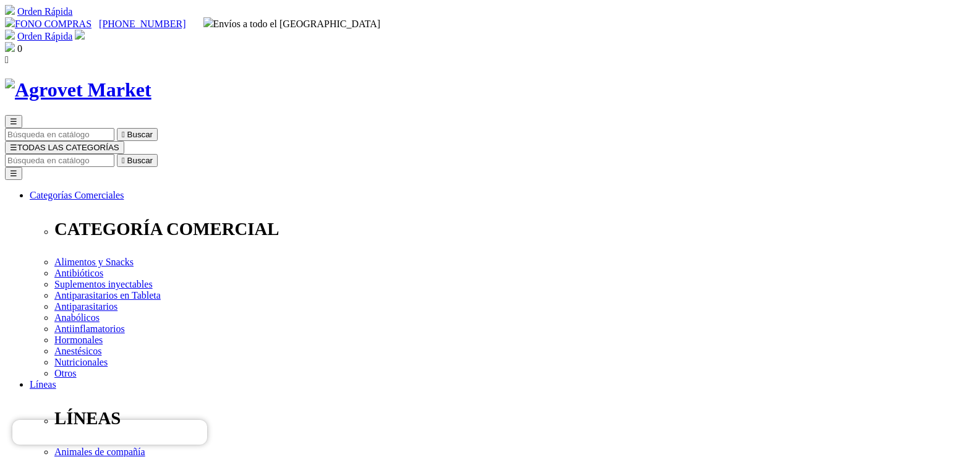  What do you see at coordinates (80, 36) in the screenshot?
I see `a: Acceda a su cuenta de cliente` at bounding box center [80, 36].